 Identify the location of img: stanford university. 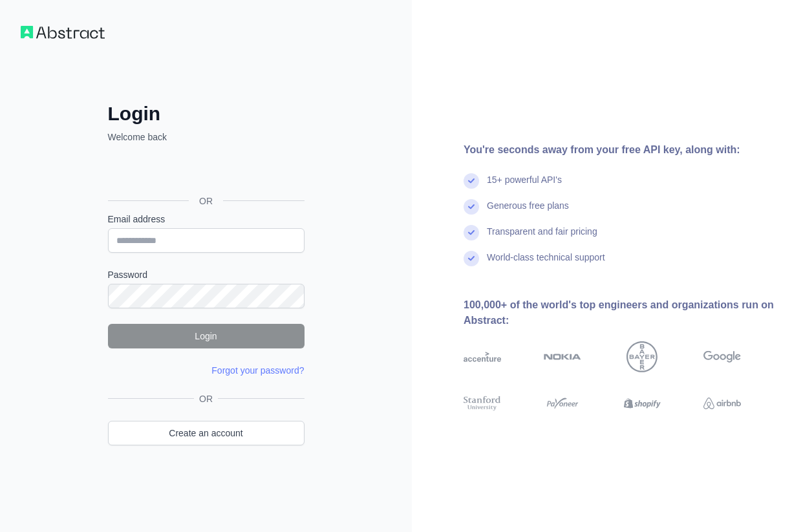
(482, 403).